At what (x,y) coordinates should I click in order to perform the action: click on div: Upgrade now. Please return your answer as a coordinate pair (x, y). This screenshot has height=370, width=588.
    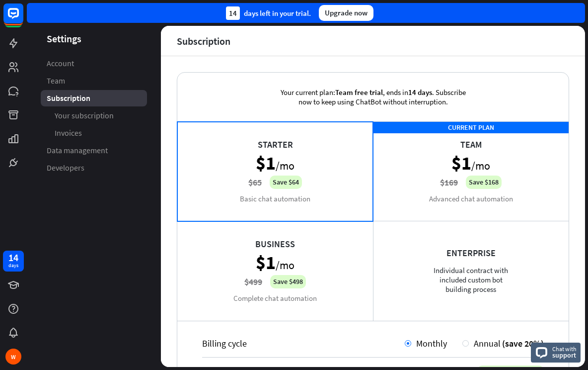
    Looking at the image, I should click on (346, 13).